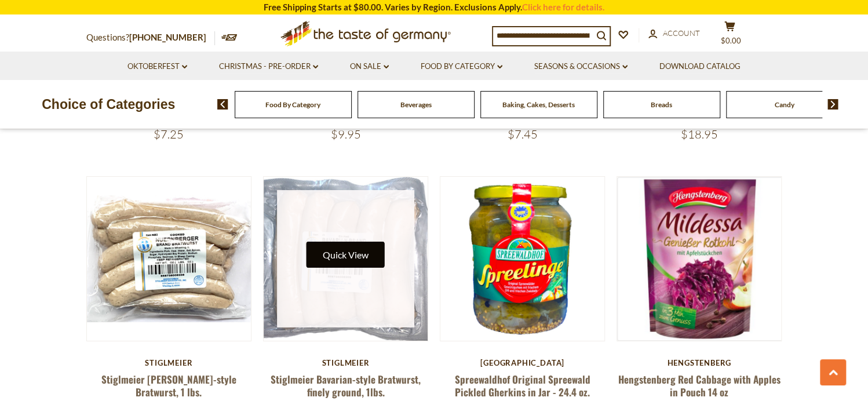 The width and height of the screenshot is (868, 401). Describe the element at coordinates (699, 363) in the screenshot. I see `div: Hengstenberg` at that location.